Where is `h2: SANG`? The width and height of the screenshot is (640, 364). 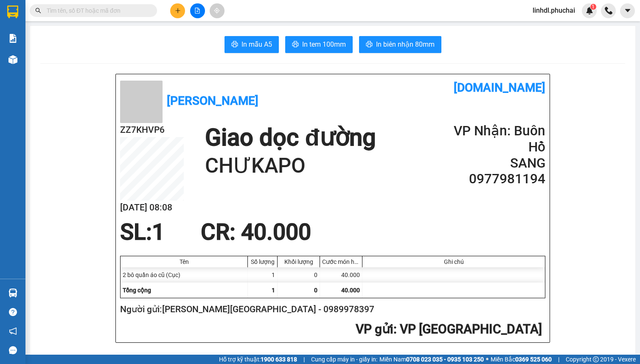
h2: SANG is located at coordinates (495, 163).